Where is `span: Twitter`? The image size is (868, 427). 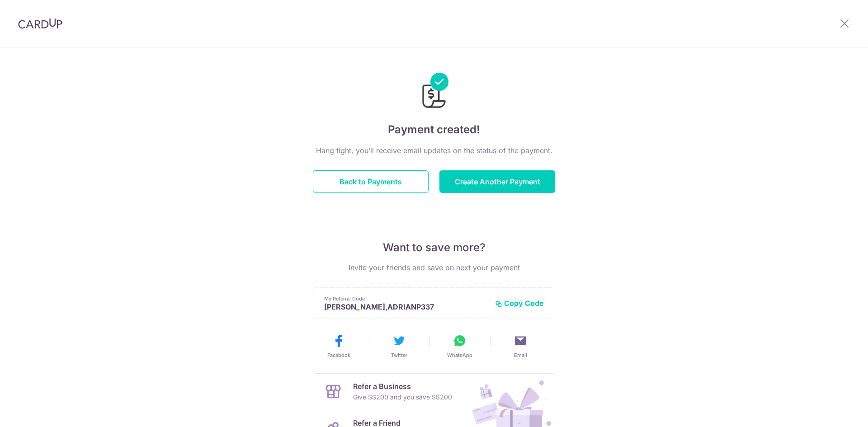 span: Twitter is located at coordinates (399, 355).